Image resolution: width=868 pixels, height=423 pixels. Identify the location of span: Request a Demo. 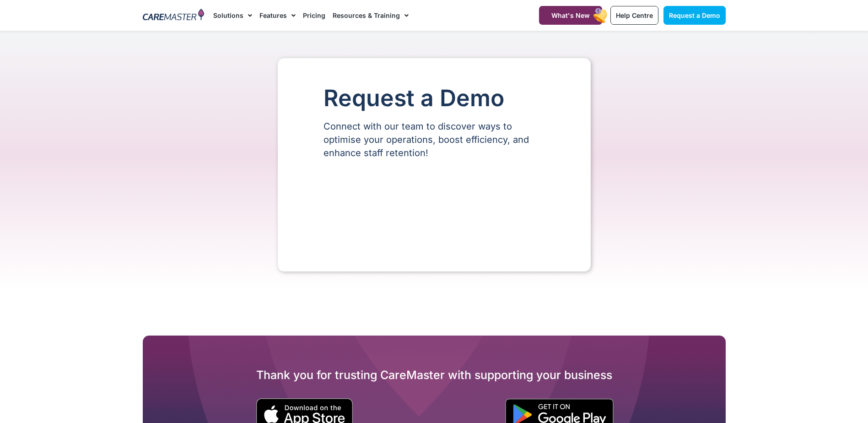
(694, 15).